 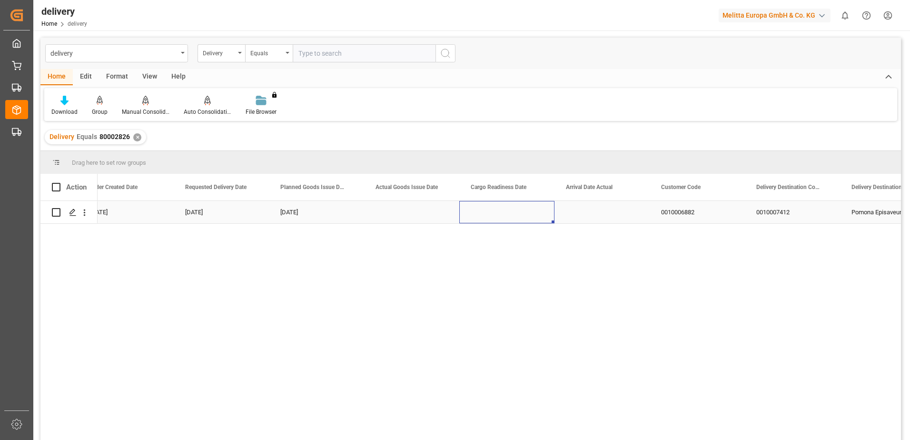 I want to click on span: Planned Goods Issue Date, so click(x=312, y=187).